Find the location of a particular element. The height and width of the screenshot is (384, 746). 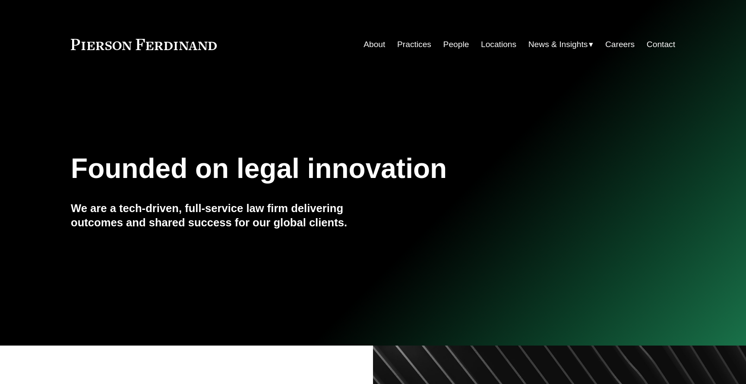

span: News & Insights is located at coordinates (558, 44).